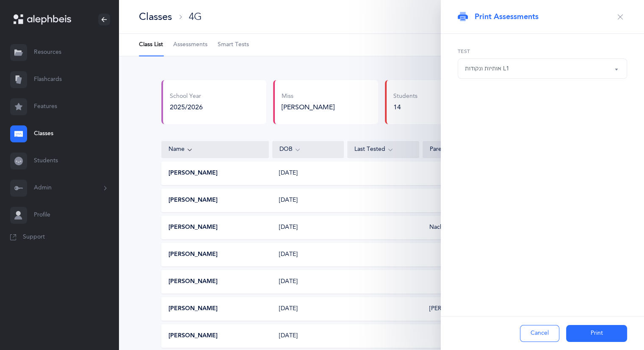 This screenshot has width=644, height=350. What do you see at coordinates (34, 237) in the screenshot?
I see `span: Support` at bounding box center [34, 237].